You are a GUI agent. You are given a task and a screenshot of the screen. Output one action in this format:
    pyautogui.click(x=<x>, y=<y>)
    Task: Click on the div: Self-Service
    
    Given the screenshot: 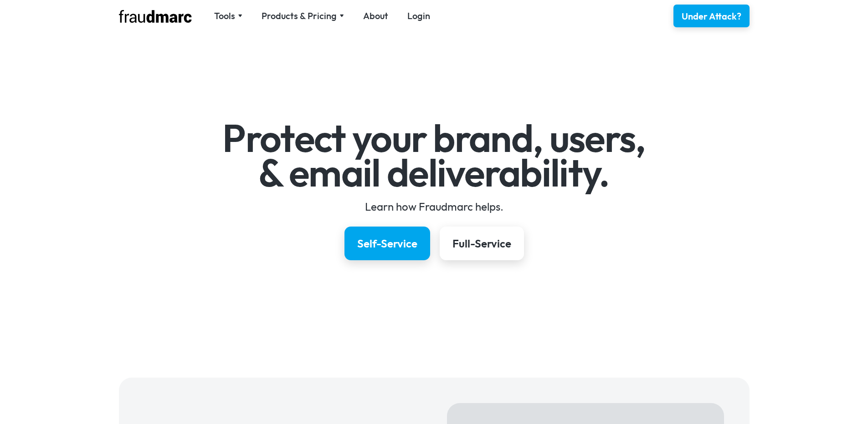 What is the action you would take?
    pyautogui.click(x=387, y=243)
    